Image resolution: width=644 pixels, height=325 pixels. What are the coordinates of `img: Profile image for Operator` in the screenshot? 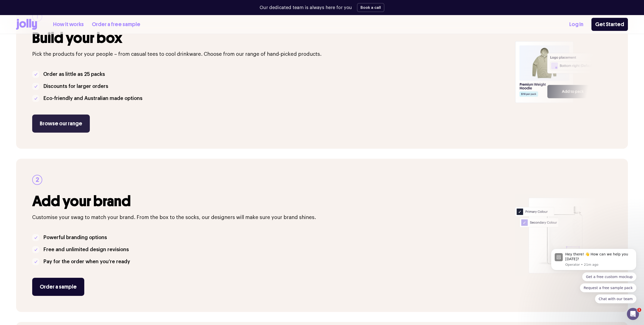 It's located at (15, 13).